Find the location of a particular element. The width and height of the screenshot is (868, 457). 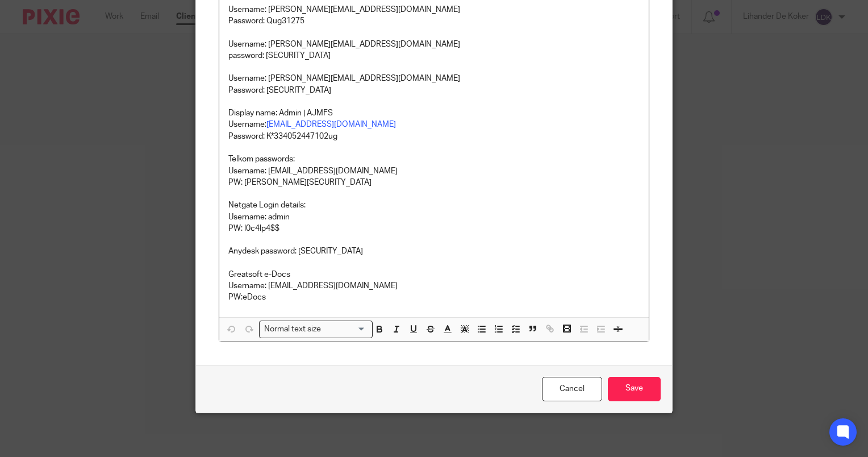

span: Normal text size is located at coordinates (293, 329).